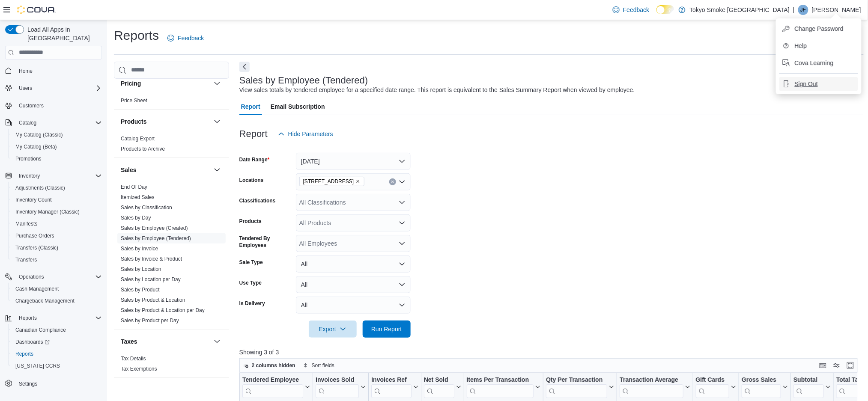 The width and height of the screenshot is (868, 401). I want to click on a: Chargeback Management, so click(45, 301).